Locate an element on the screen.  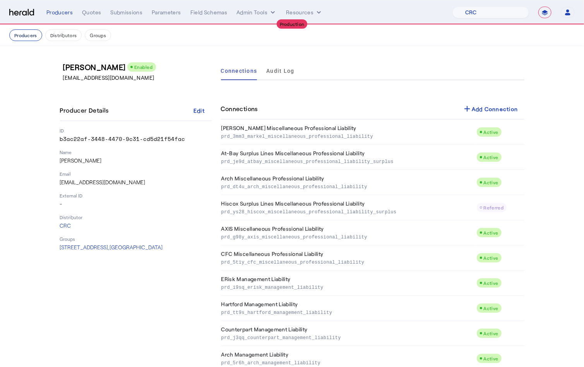
p: prd_5tiy_cfc_miscellaneous_professional_liability is located at coordinates (347, 262).